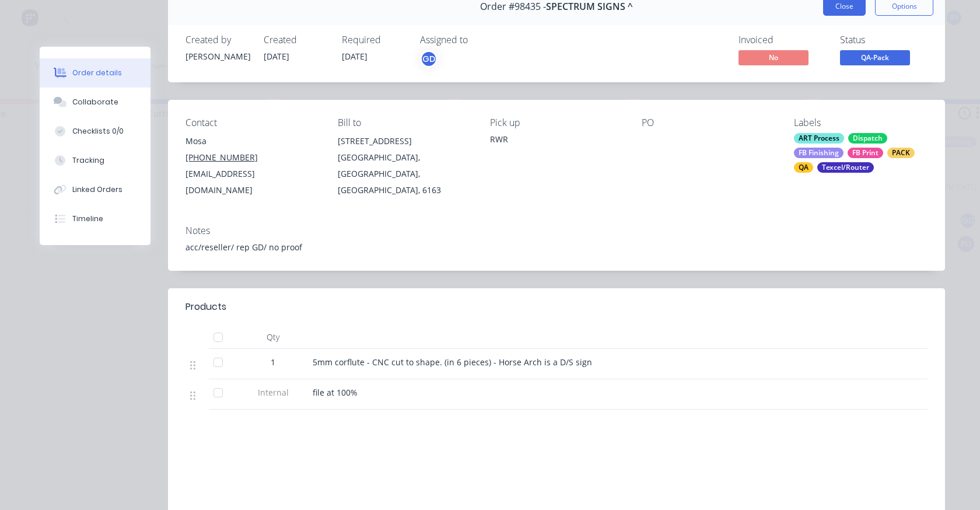  I want to click on span: 5mm corflute - CNC cut to shape. (in 6 pieces) - Horse Arch is a D/S sign, so click(452, 362).